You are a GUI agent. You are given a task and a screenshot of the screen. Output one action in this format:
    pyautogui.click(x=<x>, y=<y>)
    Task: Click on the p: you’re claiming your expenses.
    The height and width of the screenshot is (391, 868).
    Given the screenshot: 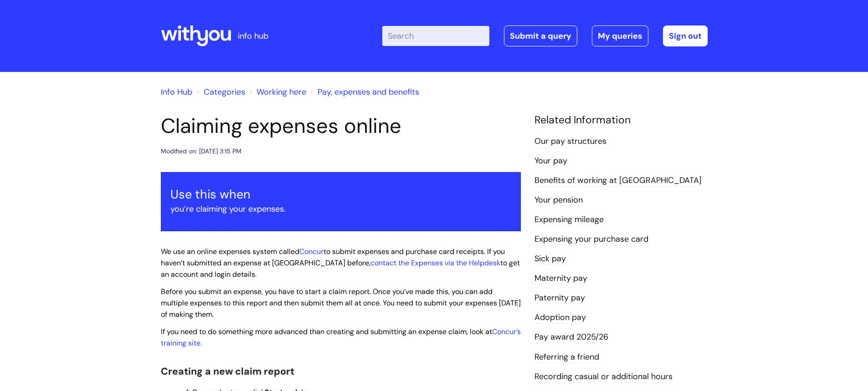 What is the action you would take?
    pyautogui.click(x=341, y=209)
    